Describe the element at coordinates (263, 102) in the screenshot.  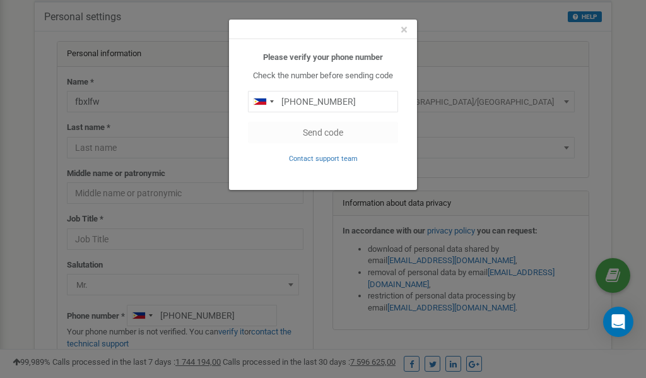
I see `div: Telephone country code` at that location.